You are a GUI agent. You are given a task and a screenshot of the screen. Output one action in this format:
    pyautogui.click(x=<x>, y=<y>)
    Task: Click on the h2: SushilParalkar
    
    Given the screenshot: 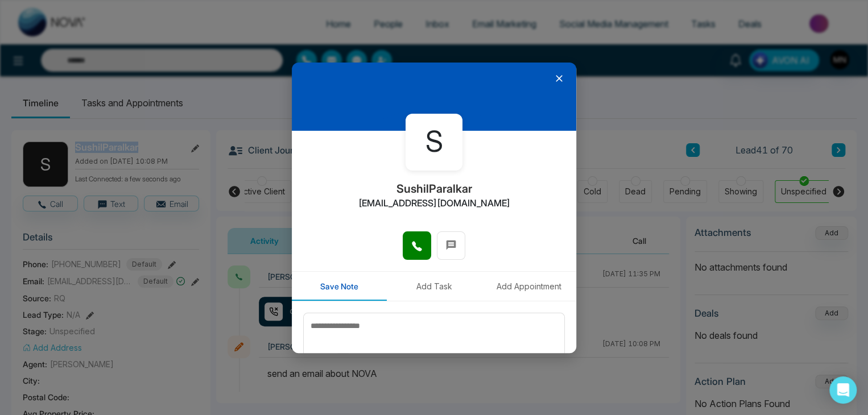 What is the action you would take?
    pyautogui.click(x=434, y=189)
    